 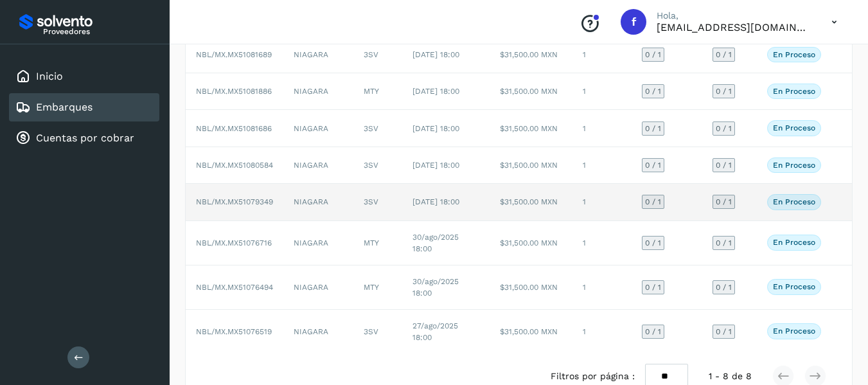 What do you see at coordinates (234, 54) in the screenshot?
I see `span: NBL/MX.MX51081689` at bounding box center [234, 54].